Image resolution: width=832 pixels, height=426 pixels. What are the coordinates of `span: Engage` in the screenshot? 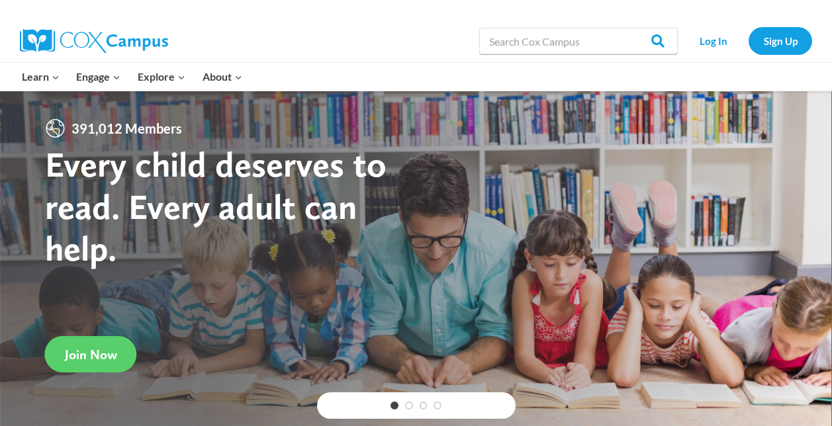 It's located at (98, 77).